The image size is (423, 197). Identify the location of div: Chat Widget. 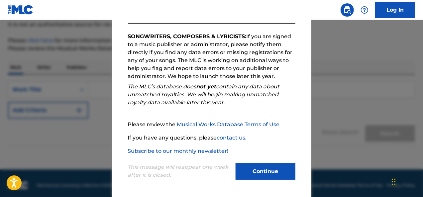
(407, 181).